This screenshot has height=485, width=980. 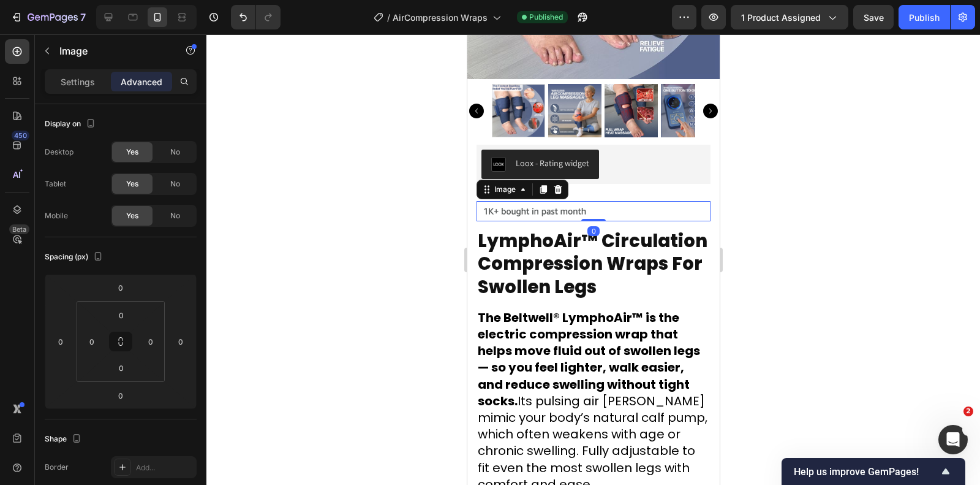 I want to click on p: Advanced, so click(x=142, y=82).